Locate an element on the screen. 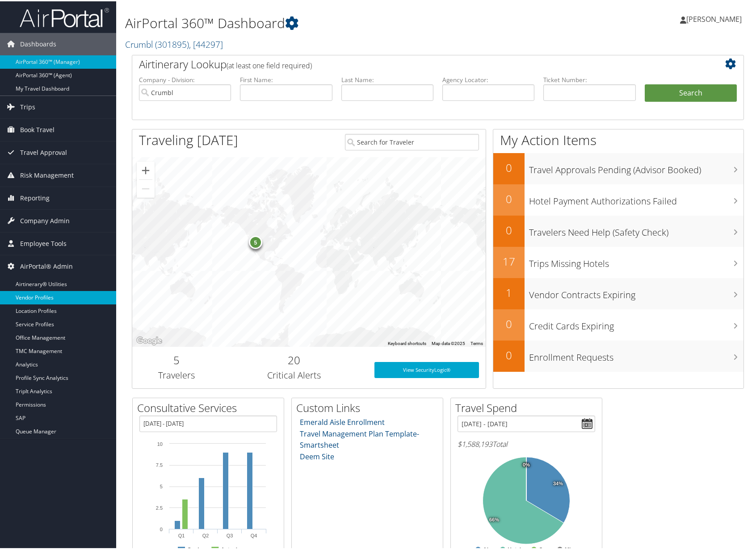 This screenshot has height=549, width=756. h3: Credit Cards Expiring is located at coordinates (637, 323).